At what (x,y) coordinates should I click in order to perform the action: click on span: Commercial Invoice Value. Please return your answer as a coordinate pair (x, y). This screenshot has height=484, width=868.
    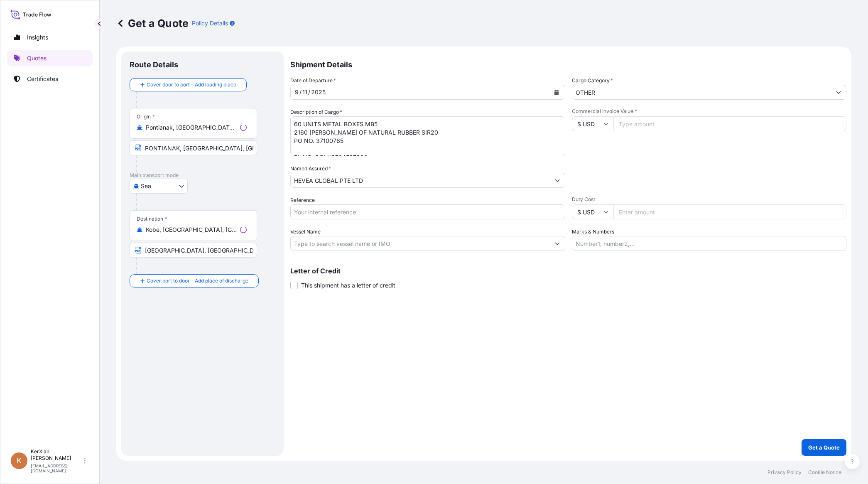
    Looking at the image, I should click on (709, 112).